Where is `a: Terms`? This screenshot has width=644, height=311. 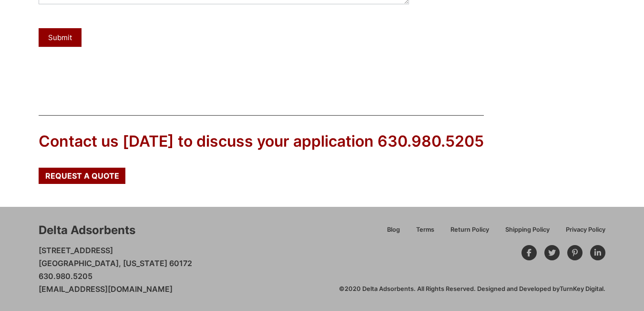 a: Terms is located at coordinates (426, 232).